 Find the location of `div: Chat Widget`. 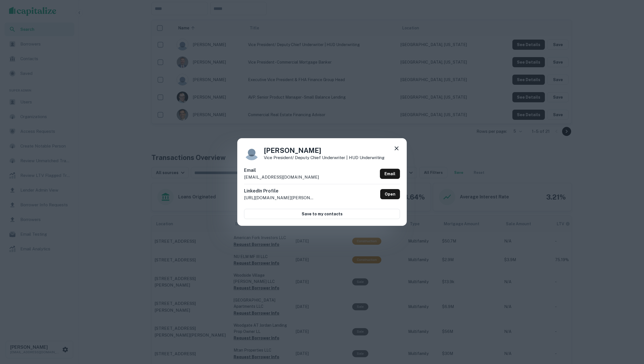

div: Chat Widget is located at coordinates (630, 332).